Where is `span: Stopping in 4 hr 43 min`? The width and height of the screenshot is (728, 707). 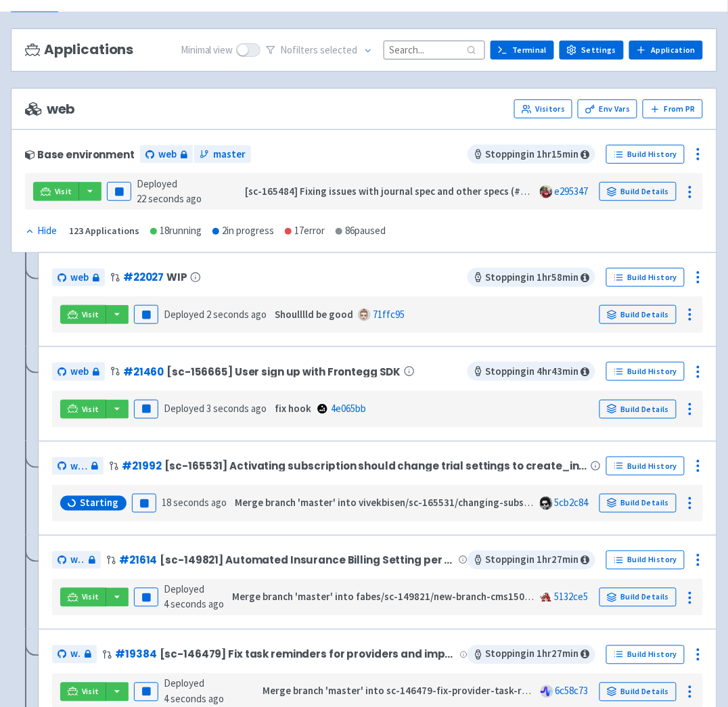 span: Stopping in 4 hr 43 min is located at coordinates (531, 371).